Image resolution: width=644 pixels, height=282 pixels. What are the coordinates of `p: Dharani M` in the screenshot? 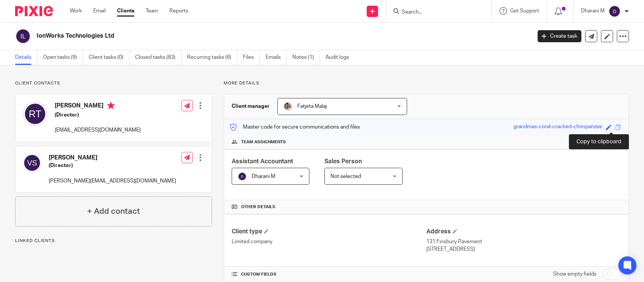 It's located at (592, 11).